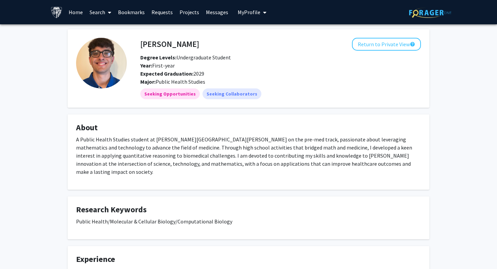  What do you see at coordinates (430, 13) in the screenshot?
I see `img: ForagerOne Logo` at bounding box center [430, 13].